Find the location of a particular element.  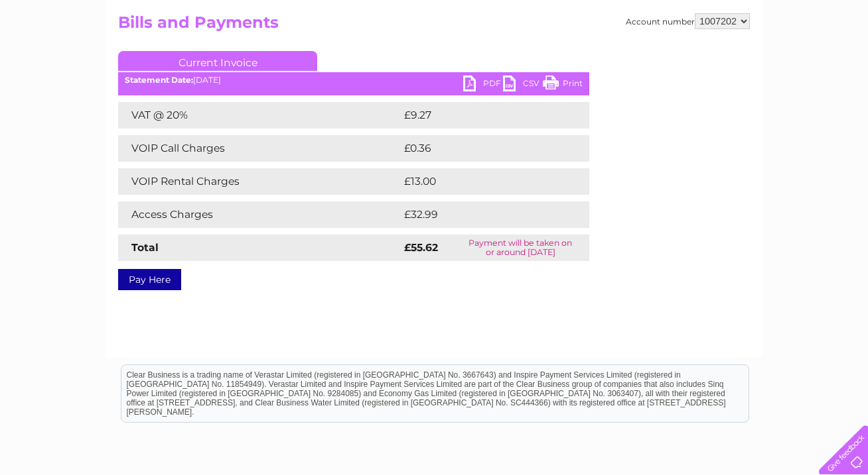

a: 0333 014 3131 is located at coordinates (663, 15).